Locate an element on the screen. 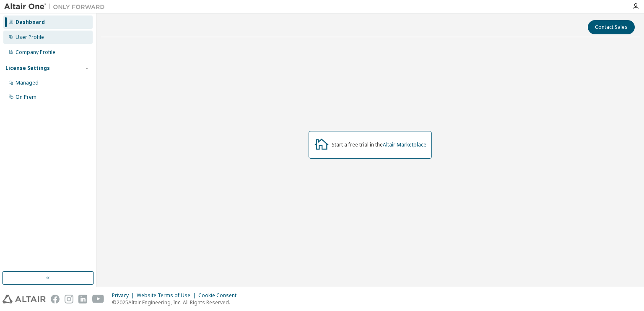 The width and height of the screenshot is (644, 311). div: Company Profile is located at coordinates (35, 52).